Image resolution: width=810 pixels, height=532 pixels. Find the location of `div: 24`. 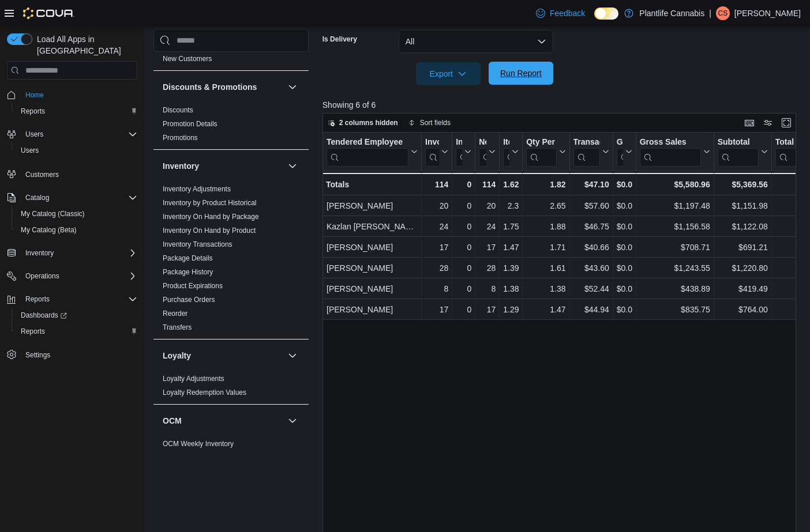

div: 24 is located at coordinates (487, 227).